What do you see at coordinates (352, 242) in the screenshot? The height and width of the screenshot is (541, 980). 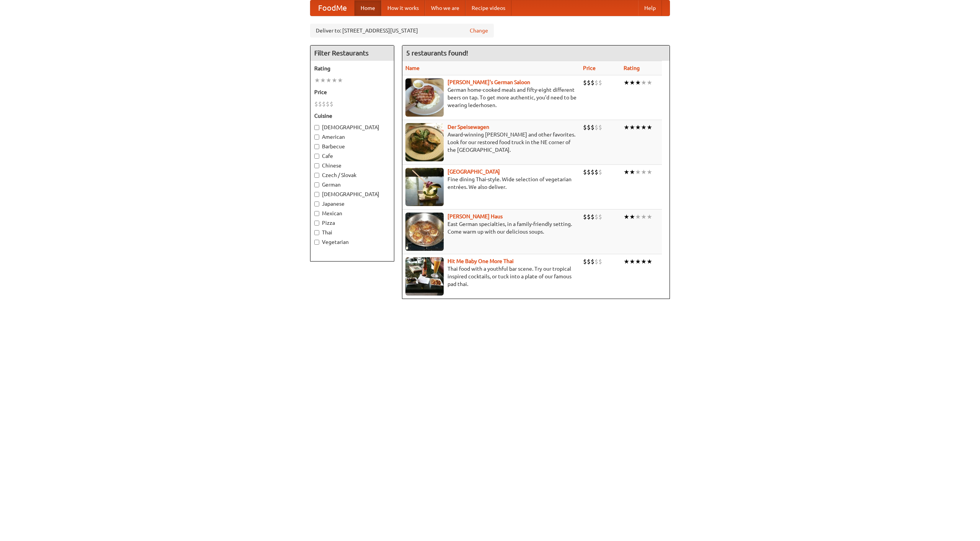 I see `label: Vegetarian` at bounding box center [352, 242].